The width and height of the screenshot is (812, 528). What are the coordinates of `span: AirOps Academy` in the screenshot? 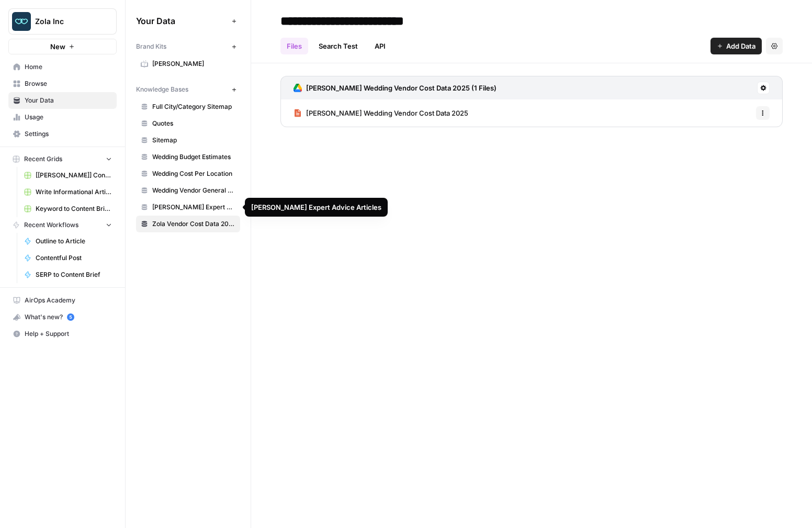 It's located at (68, 300).